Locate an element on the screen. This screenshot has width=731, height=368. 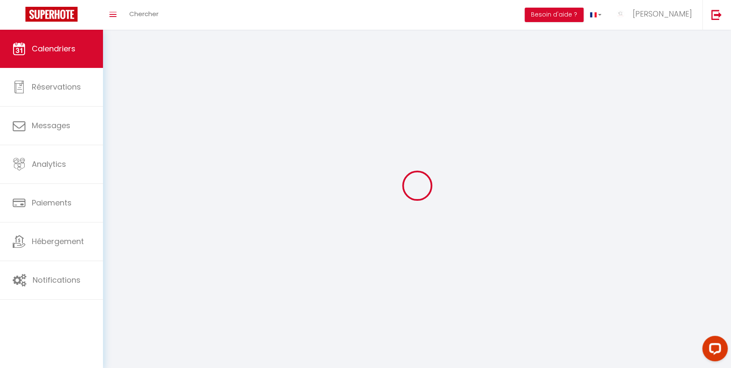
span: Hébergement is located at coordinates (58, 241).